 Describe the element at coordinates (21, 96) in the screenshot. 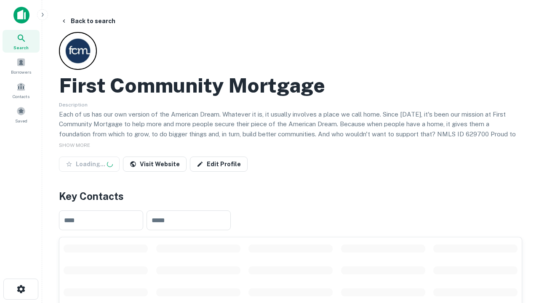

I see `span: Contacts` at that location.